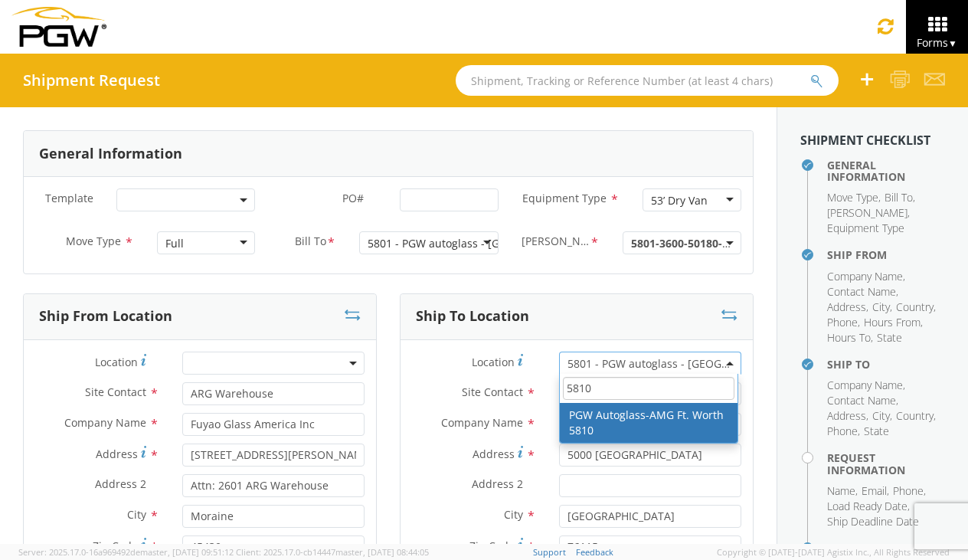 The image size is (968, 560). Describe the element at coordinates (937, 42) in the screenshot. I see `span: Forms` at that location.